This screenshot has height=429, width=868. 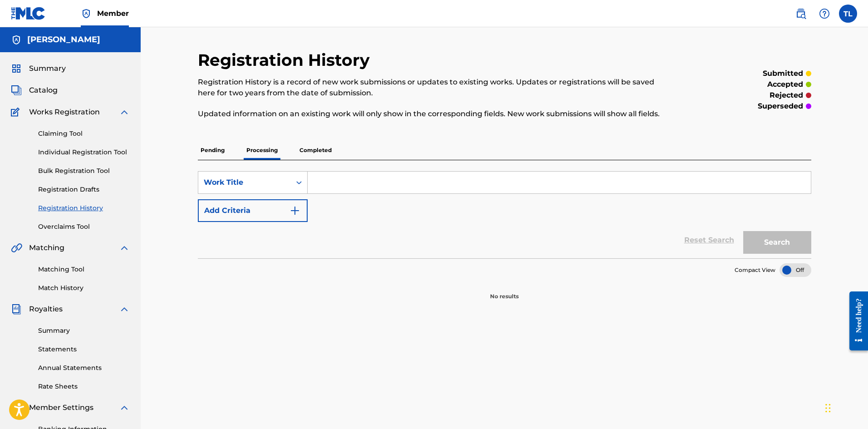 I want to click on button: Add Criteria, so click(x=253, y=211).